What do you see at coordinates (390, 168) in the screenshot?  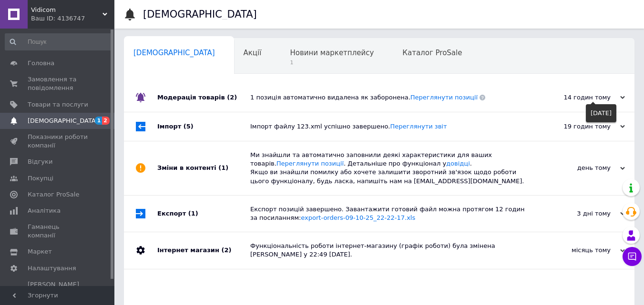 I see `div: Ми знайшли та автоматично заповнили деякі характеристики для ваших товарів. . Детальніше про функ...` at bounding box center [390, 168].